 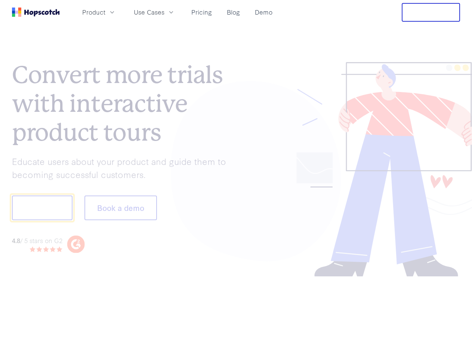 What do you see at coordinates (16, 240) in the screenshot?
I see `strong: 4.8` at bounding box center [16, 240].